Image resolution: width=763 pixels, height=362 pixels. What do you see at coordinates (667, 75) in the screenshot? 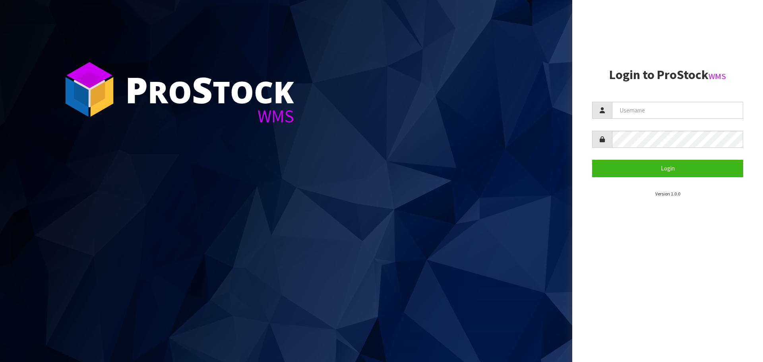
I see `h2: Login to ProStock` at bounding box center [667, 75].